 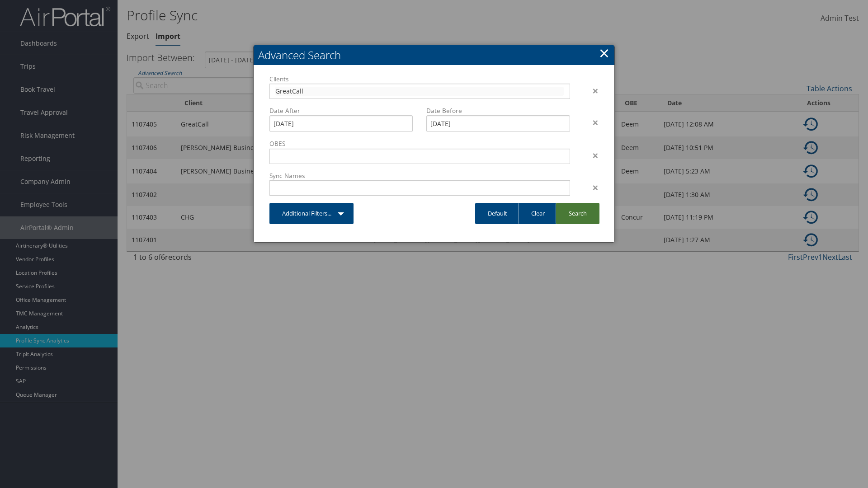 What do you see at coordinates (420, 79) in the screenshot?
I see `label: Clients` at bounding box center [420, 79].